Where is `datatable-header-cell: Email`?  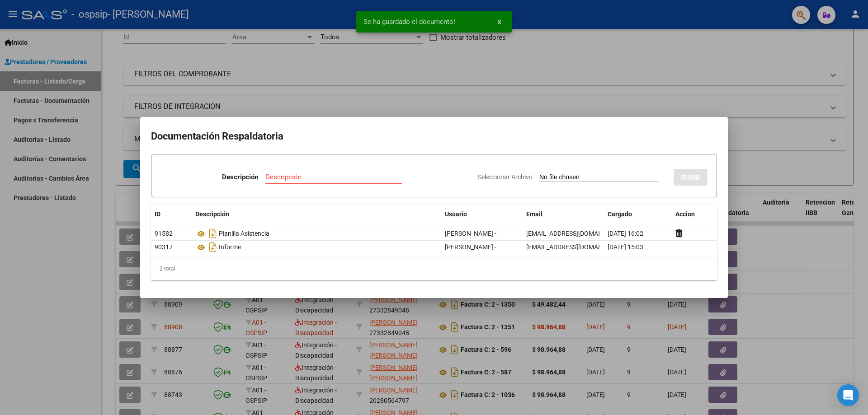
datatable-header-cell: Email is located at coordinates (563, 214).